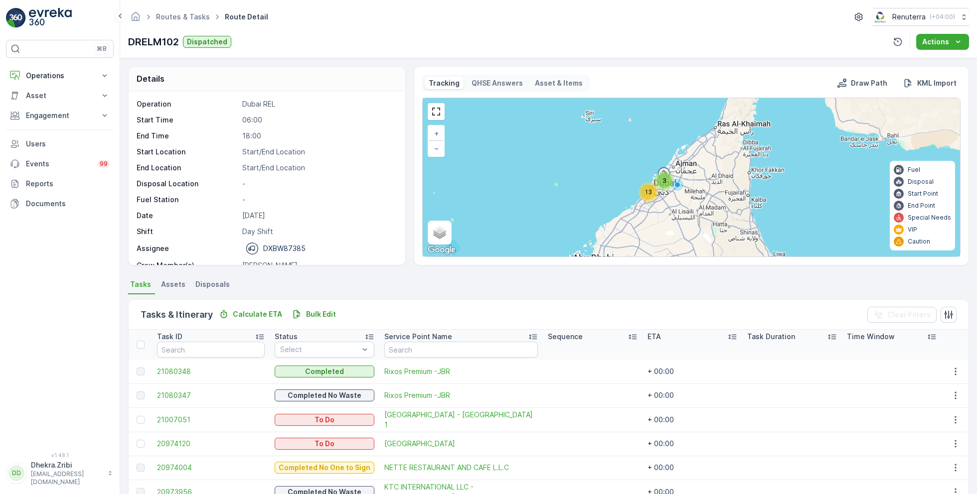  I want to click on a: 21080348, so click(211, 372).